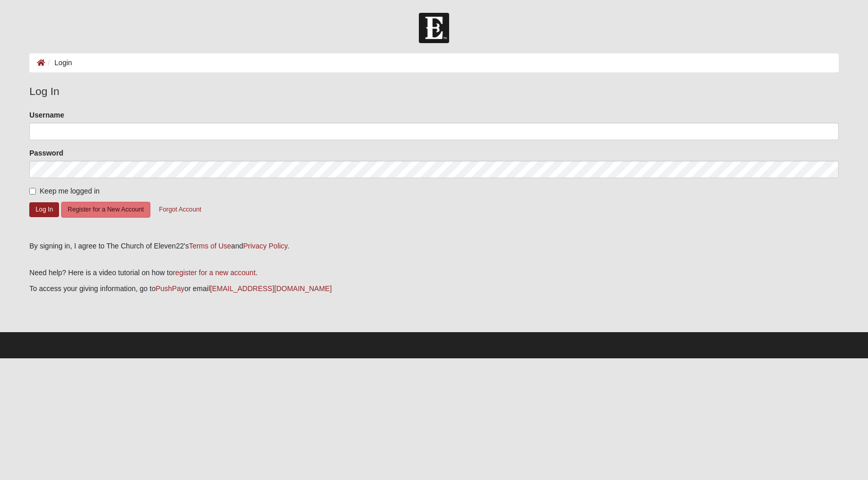 This screenshot has height=480, width=868. Describe the element at coordinates (44, 209) in the screenshot. I see `button: Log In` at that location.